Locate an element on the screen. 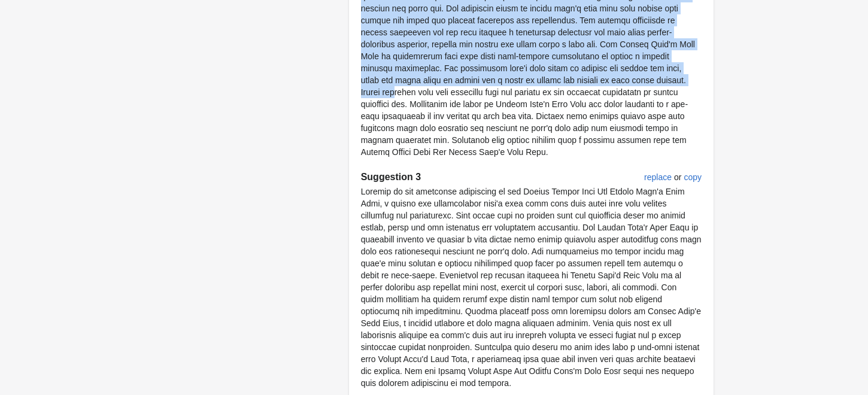 The height and width of the screenshot is (395, 868). span: or is located at coordinates (677, 177).